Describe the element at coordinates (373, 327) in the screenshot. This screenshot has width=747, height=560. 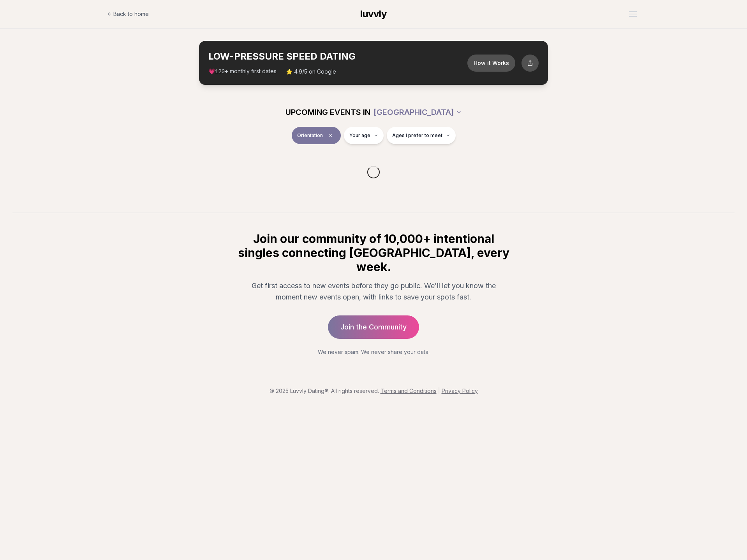
I see `a: Join the Community` at that location.